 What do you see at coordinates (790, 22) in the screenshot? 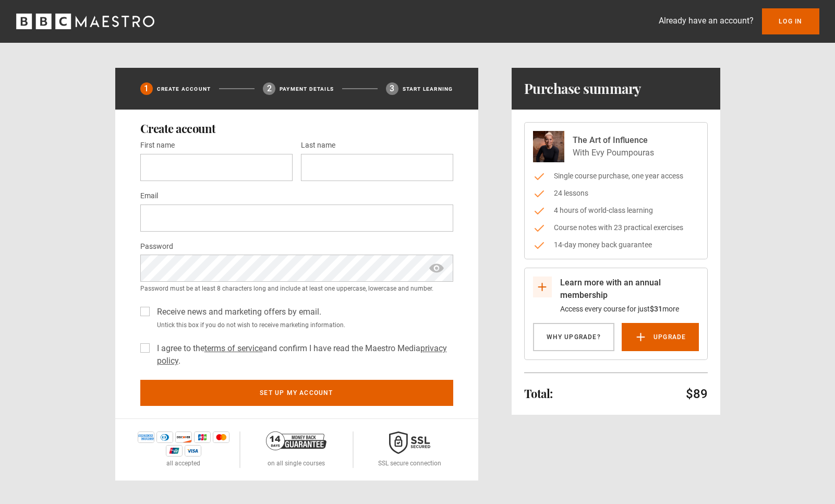
I see `a: Log In` at bounding box center [790, 22].